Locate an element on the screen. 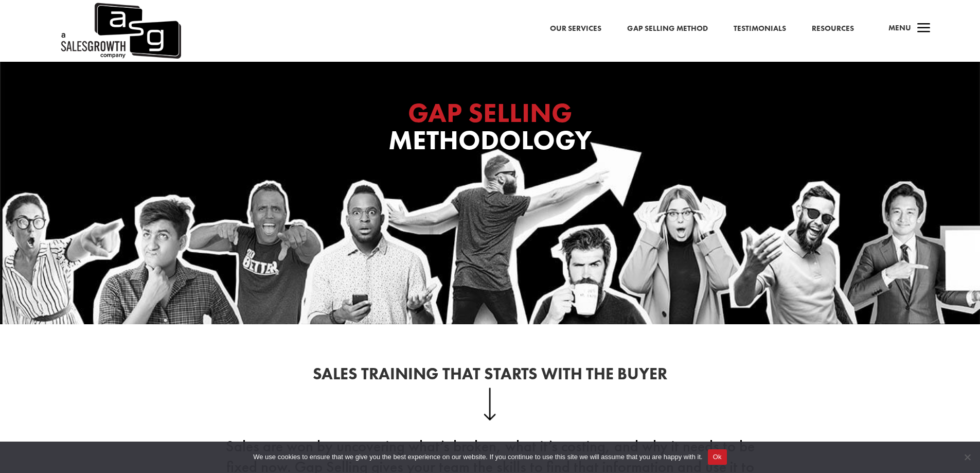 Image resolution: width=980 pixels, height=473 pixels. img: down-arrow is located at coordinates (490, 404).